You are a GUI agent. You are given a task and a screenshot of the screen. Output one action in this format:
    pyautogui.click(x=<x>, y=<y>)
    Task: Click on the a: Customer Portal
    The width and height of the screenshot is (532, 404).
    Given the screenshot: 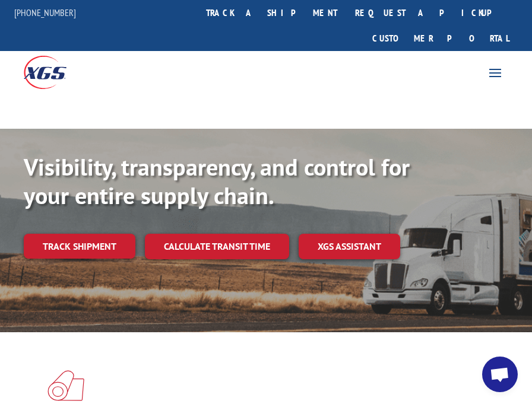 What is the action you would take?
    pyautogui.click(x=441, y=38)
    